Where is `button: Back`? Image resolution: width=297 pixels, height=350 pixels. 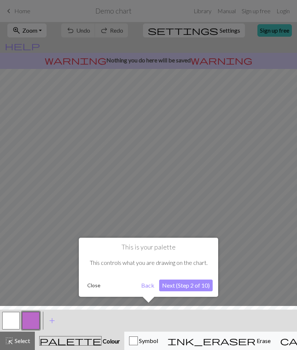 button: Back is located at coordinates (148, 286).